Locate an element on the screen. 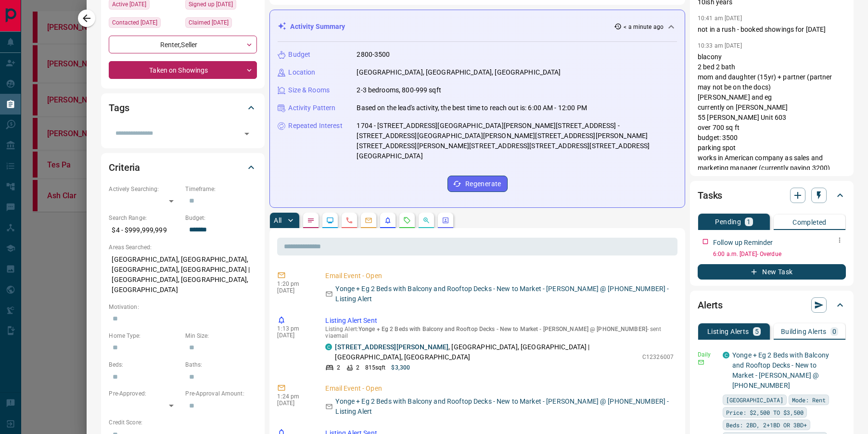  p: Completed is located at coordinates (809, 222).